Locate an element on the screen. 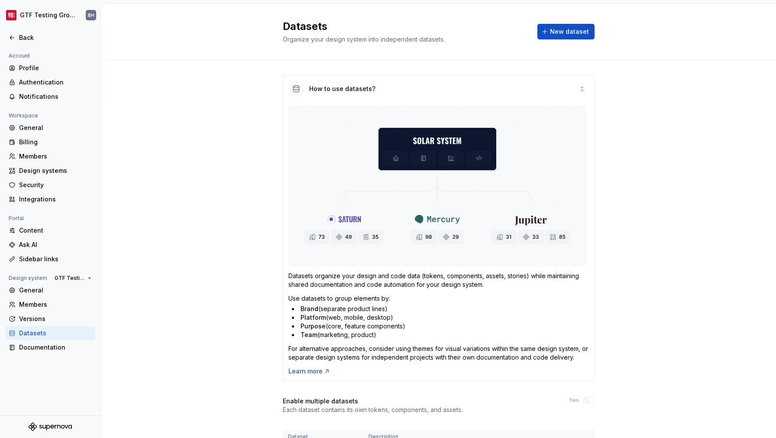 Image resolution: width=776 pixels, height=438 pixels. div: Account is located at coordinates (19, 56).